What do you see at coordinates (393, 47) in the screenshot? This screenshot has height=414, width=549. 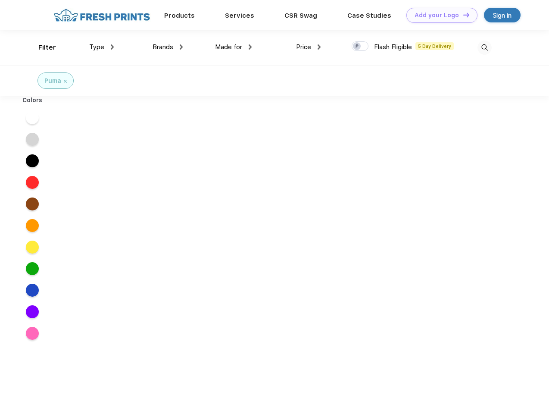 I see `span: Flash Eligible` at bounding box center [393, 47].